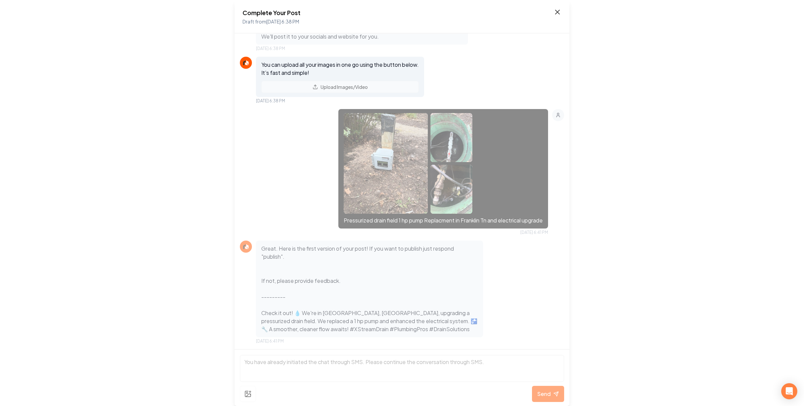  What do you see at coordinates (443, 220) in the screenshot?
I see `p: Pressurized drain field 1 hp pump Replacment in Franklin Tn and electrical upgrade` at bounding box center [443, 220].